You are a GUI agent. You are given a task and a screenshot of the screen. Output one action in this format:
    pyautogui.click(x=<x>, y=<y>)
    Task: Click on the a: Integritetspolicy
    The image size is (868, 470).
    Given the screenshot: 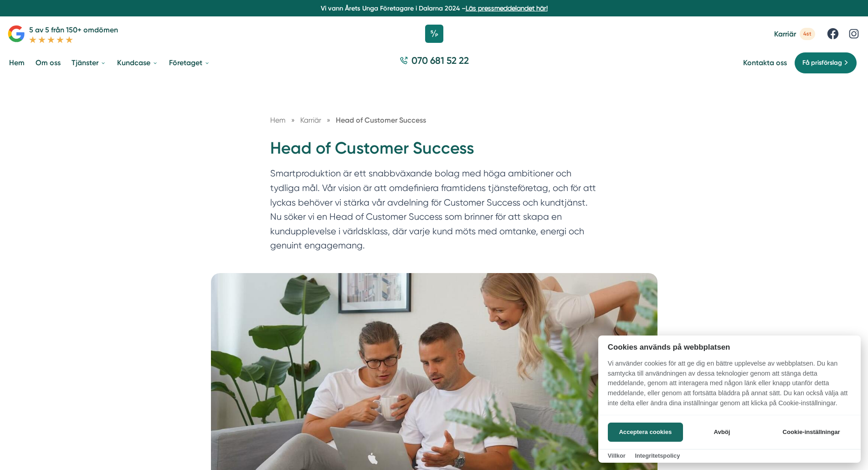 What is the action you would take?
    pyautogui.click(x=657, y=456)
    